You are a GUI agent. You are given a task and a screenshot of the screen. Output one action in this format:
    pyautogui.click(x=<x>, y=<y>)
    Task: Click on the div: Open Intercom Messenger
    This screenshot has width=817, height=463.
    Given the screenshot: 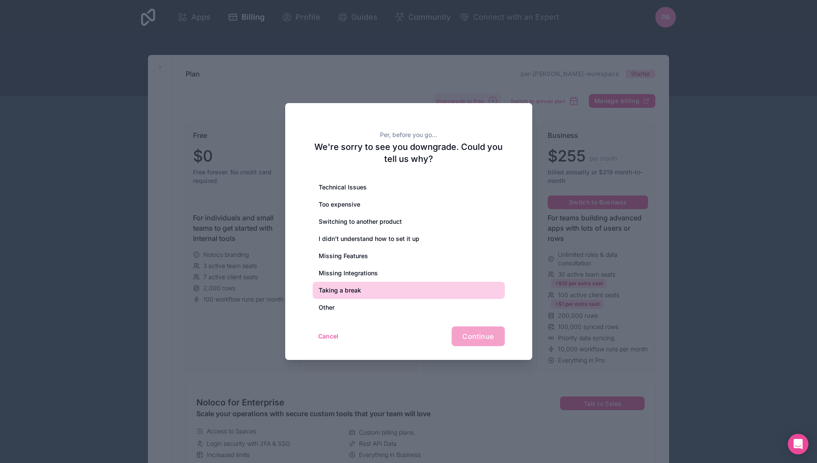 What is the action you would take?
    pyautogui.click(x=799, y=444)
    